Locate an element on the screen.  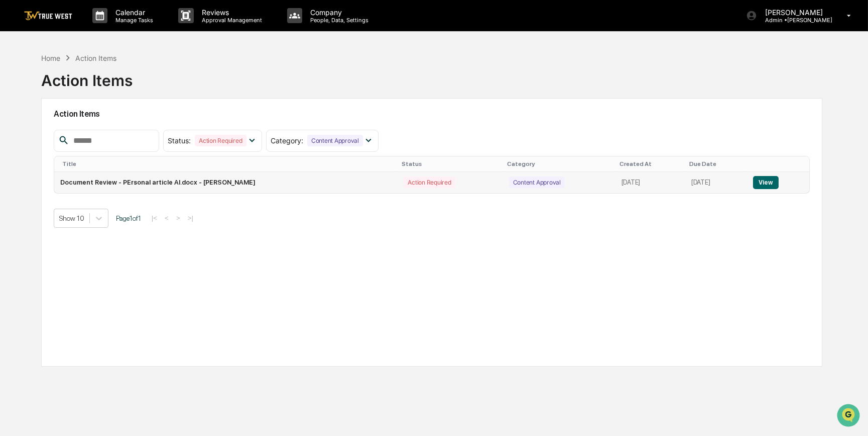
button: Start new chat is located at coordinates (177, 86).